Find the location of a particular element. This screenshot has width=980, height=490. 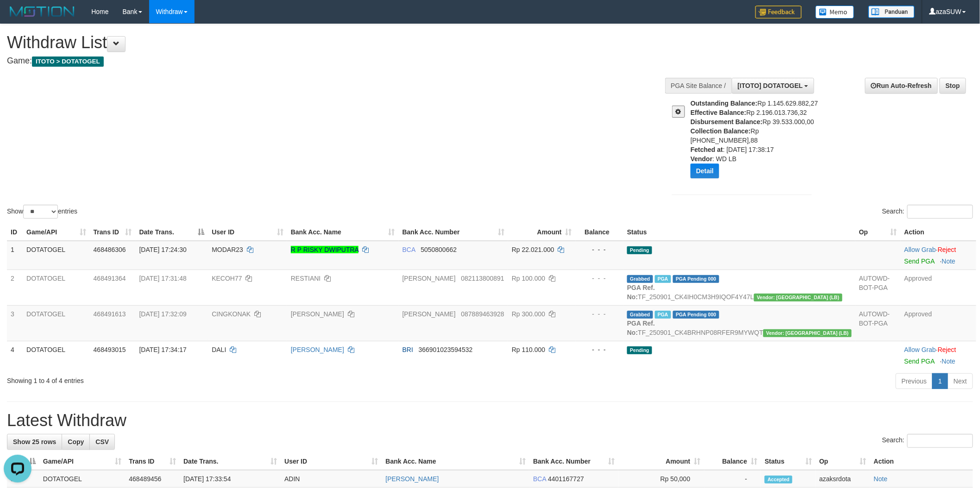

span: CSV is located at coordinates (102, 443).